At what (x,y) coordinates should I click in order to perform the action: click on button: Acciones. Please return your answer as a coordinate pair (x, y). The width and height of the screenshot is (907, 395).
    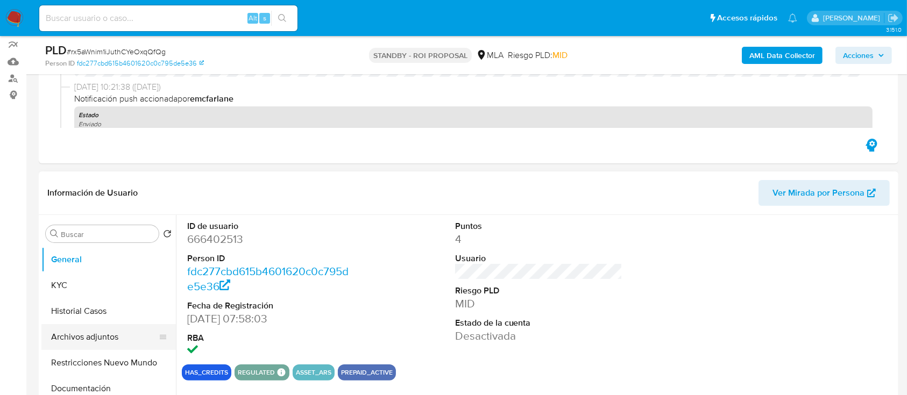
    Looking at the image, I should click on (863, 55).